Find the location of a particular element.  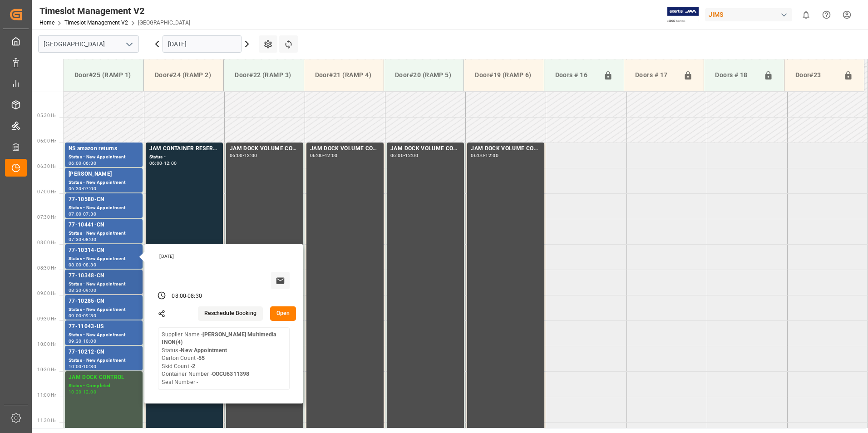

span: 07:00 Hr is located at coordinates (46, 191).